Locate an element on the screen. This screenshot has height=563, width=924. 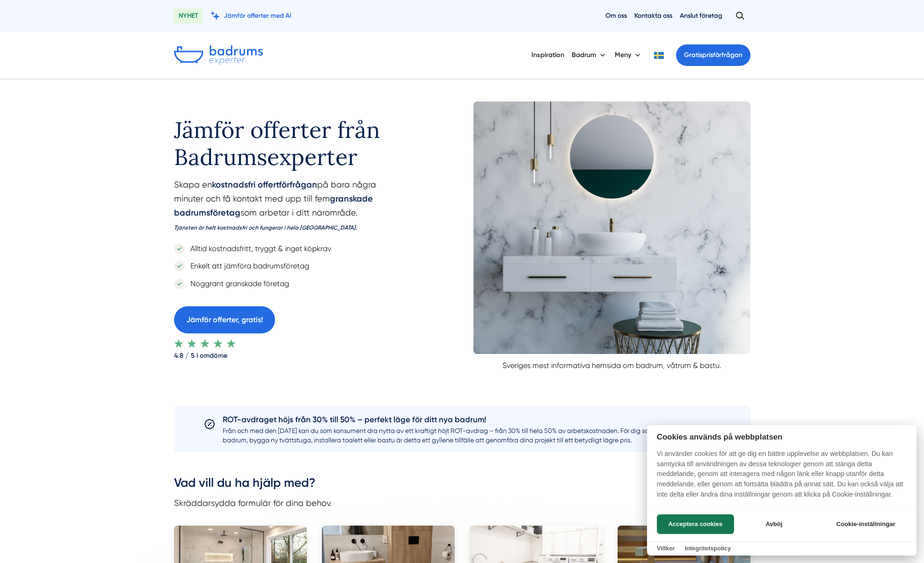
button: Cookie-inställningar is located at coordinates (866, 524).